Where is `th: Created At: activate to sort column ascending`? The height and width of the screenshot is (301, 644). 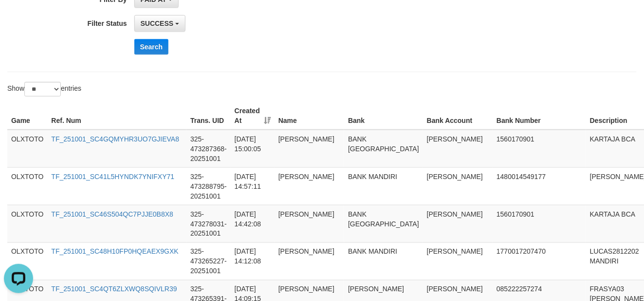
th: Created At: activate to sort column ascending is located at coordinates (253, 116).